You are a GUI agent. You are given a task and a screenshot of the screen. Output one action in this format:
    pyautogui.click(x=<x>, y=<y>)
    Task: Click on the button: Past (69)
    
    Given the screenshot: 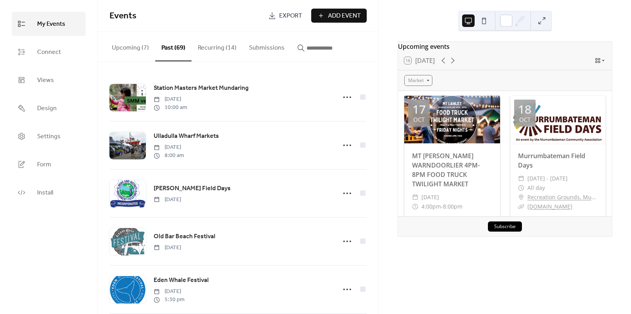 What is the action you would take?
    pyautogui.click(x=173, y=46)
    